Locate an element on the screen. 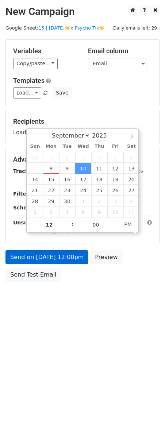  a: Templates is located at coordinates (29, 80).